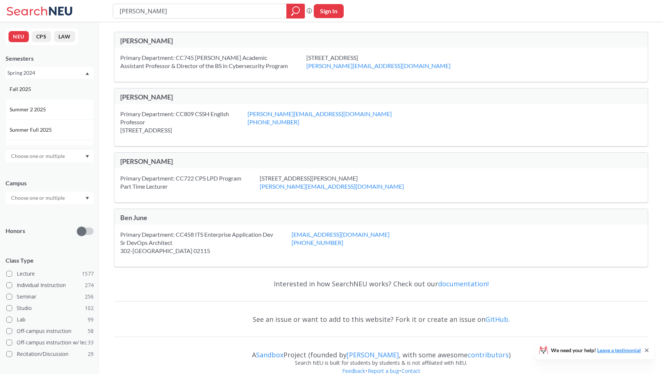 The width and height of the screenshot is (663, 374). What do you see at coordinates (64, 37) in the screenshot?
I see `button: LAW` at bounding box center [64, 37].